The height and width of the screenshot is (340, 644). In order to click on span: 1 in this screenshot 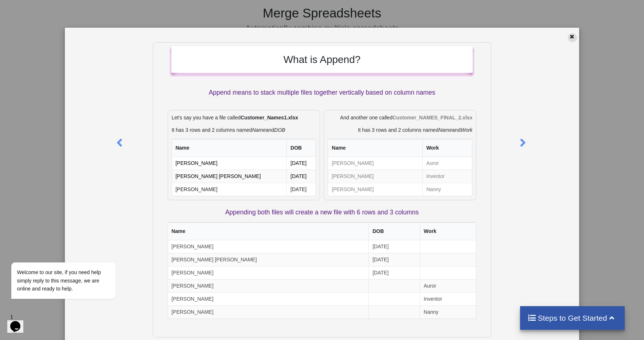, I will do `click(4, 6)`.